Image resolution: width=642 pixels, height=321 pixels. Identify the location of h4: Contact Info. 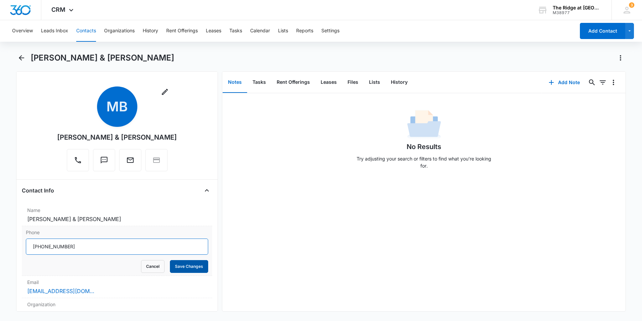
(38, 190).